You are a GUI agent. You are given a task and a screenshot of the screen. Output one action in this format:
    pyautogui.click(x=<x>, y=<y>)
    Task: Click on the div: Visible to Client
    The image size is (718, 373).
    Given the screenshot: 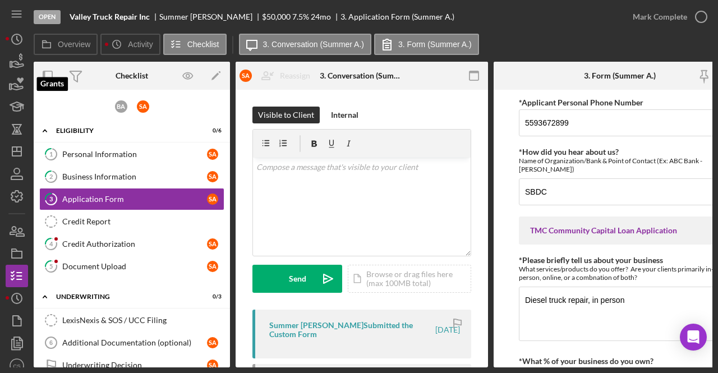 What is the action you would take?
    pyautogui.click(x=286, y=115)
    